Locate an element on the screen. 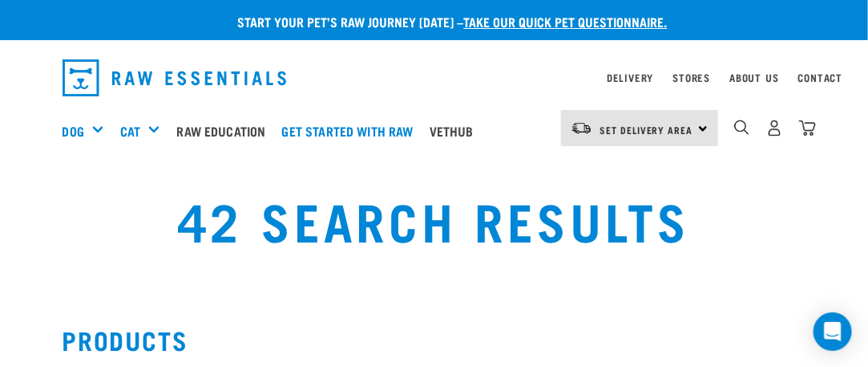 This screenshot has width=868, height=367. div: Open Intercom Messenger is located at coordinates (833, 331).